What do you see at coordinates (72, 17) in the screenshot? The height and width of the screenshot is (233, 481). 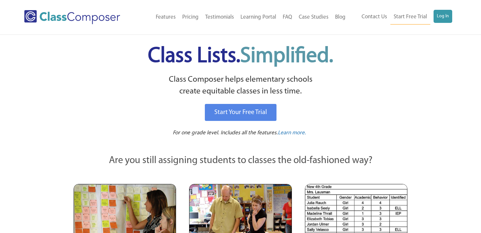 I see `img: Class Composer` at bounding box center [72, 17].